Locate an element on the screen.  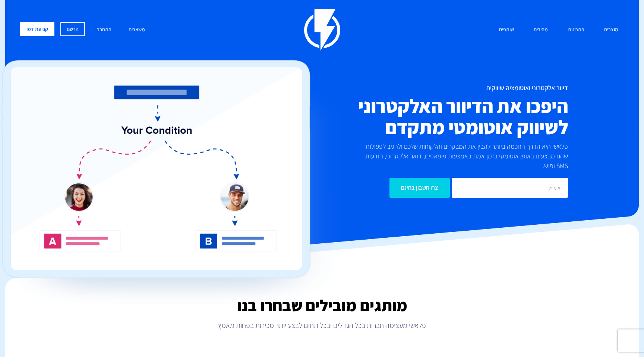
a: פתרונות is located at coordinates (576, 30).